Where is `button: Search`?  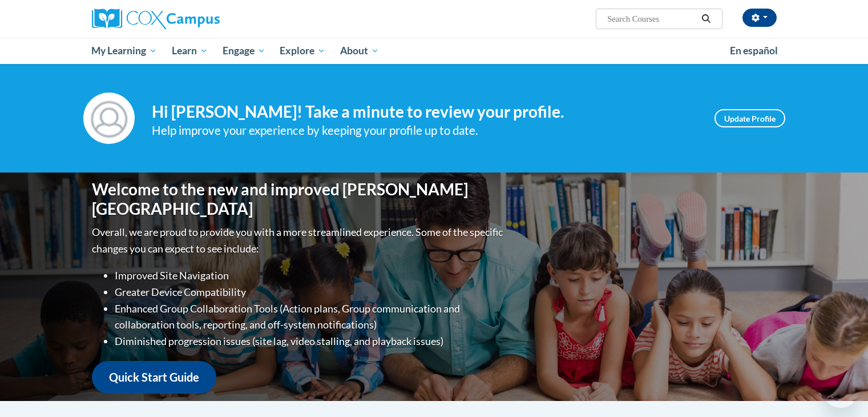
button: Search is located at coordinates (706, 19).